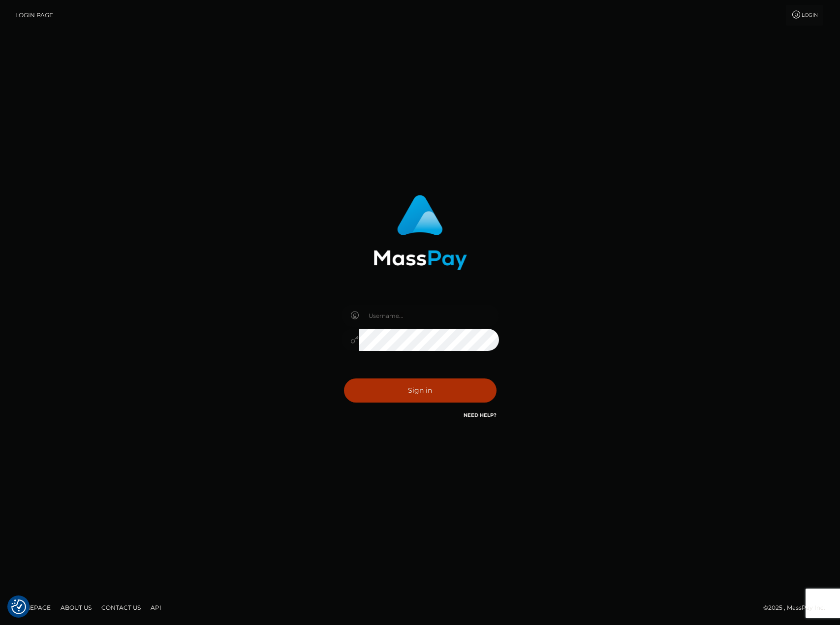 This screenshot has width=840, height=625. What do you see at coordinates (32, 608) in the screenshot?
I see `a: Homepage` at bounding box center [32, 608].